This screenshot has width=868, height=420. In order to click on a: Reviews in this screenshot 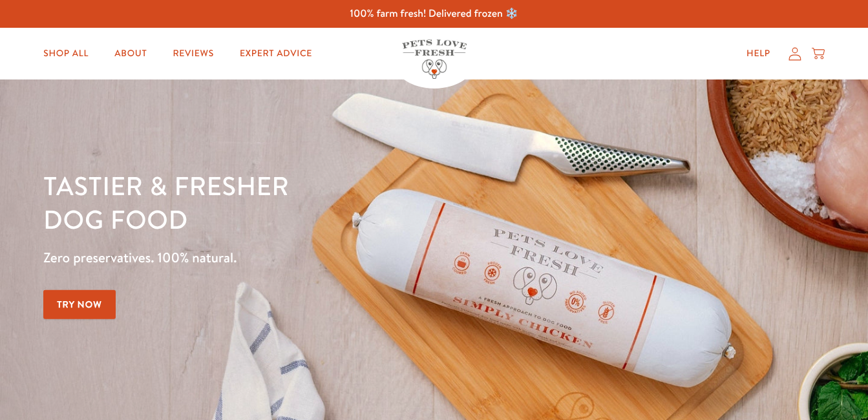, I will do `click(193, 53)`.